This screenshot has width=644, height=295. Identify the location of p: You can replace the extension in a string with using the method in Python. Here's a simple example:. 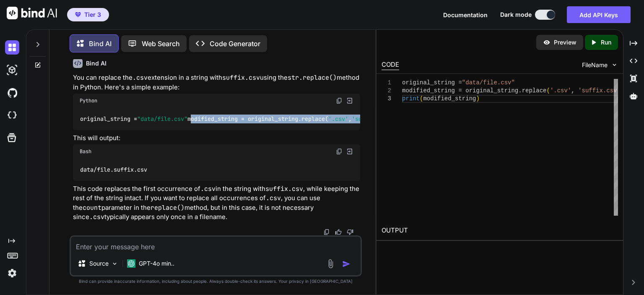
(216, 82).